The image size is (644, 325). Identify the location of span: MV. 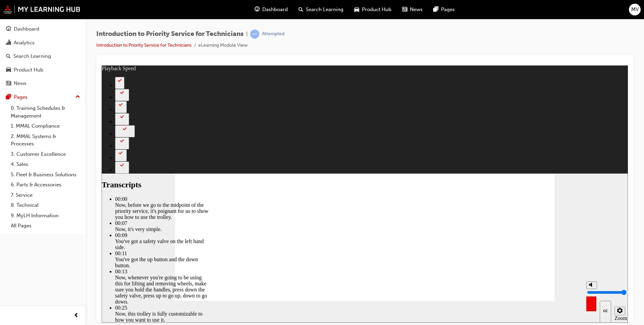
(635, 9).